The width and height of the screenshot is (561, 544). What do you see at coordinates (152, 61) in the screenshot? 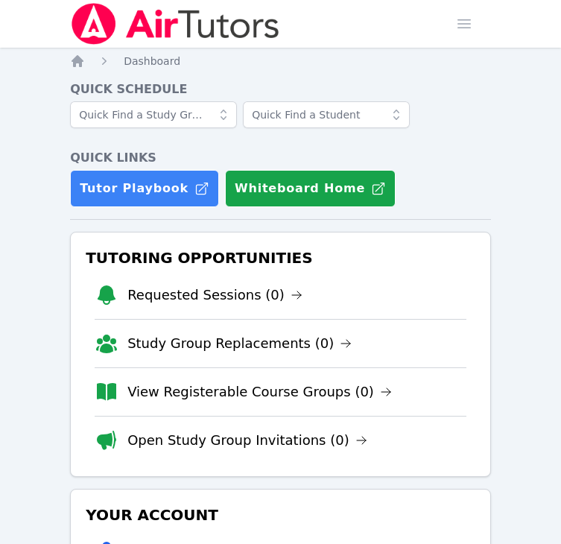
I see `a: Dashboard` at bounding box center [152, 61].